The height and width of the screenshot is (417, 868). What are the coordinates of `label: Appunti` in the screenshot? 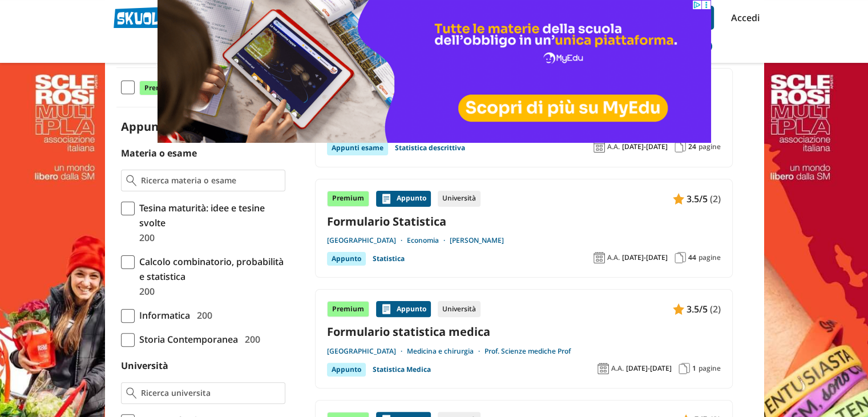 It's located at (154, 126).